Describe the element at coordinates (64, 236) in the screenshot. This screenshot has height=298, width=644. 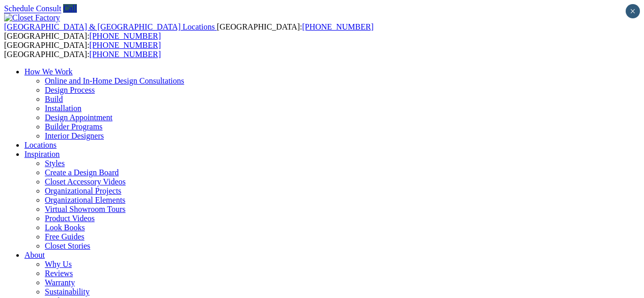
I see `a: Free Guides` at that location.